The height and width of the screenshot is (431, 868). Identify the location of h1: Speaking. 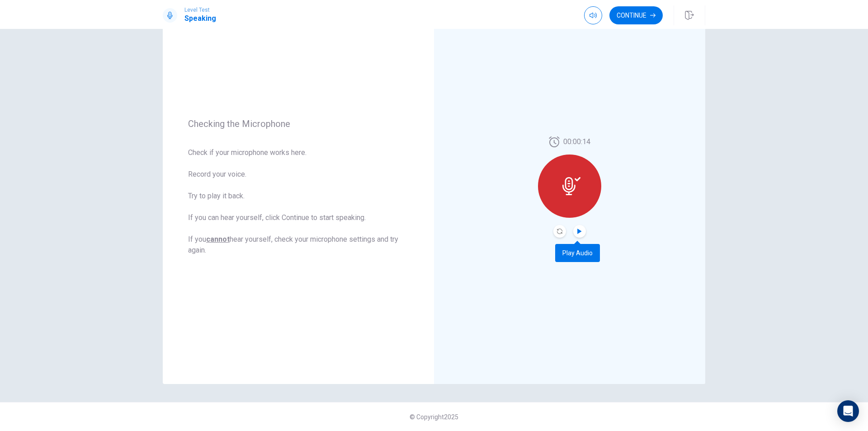
(200, 19).